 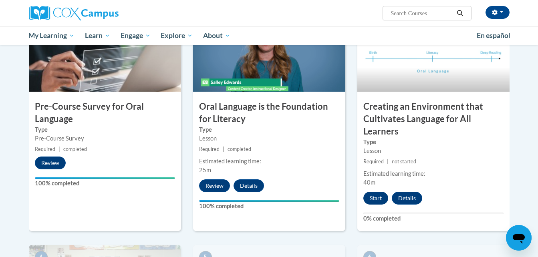 What do you see at coordinates (404, 161) in the screenshot?
I see `span: not started` at bounding box center [404, 161].